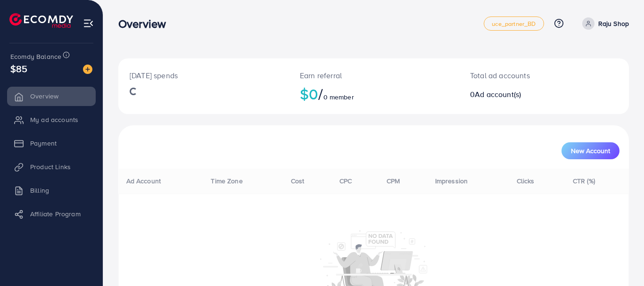  What do you see at coordinates (373, 76) in the screenshot?
I see `p: Earn referral` at bounding box center [373, 76].